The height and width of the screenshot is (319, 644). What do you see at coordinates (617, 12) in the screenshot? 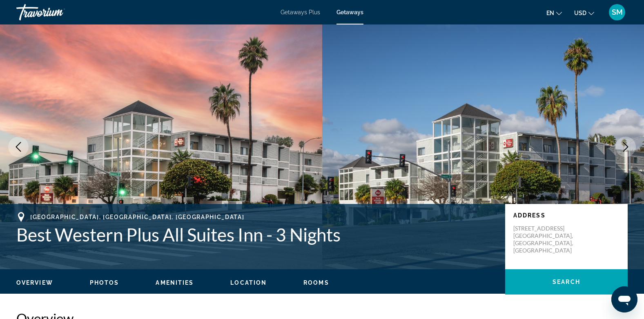
I see `button: User Menu` at bounding box center [617, 12].